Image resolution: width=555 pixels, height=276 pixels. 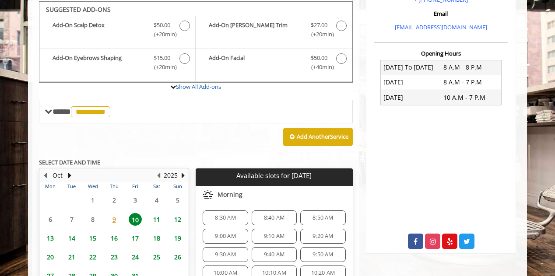 I want to click on th: Fri, so click(x=135, y=187).